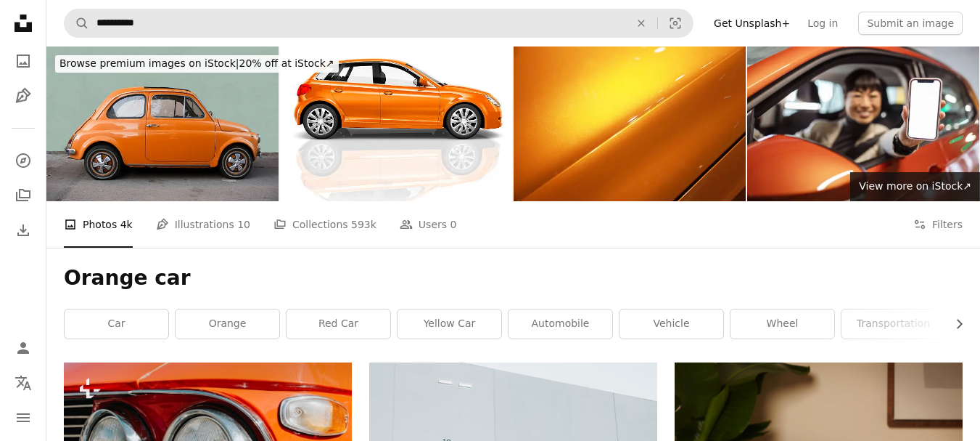 This screenshot has width=980, height=441. Describe the element at coordinates (396, 123) in the screenshot. I see `img: 3D Orange Sedan on White Background` at that location.